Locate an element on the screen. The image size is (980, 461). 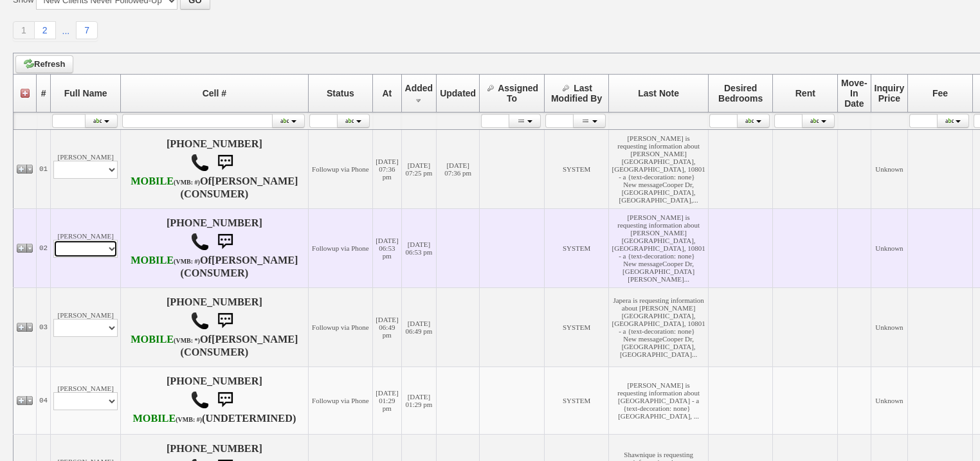
font: (VMB: *) is located at coordinates (187, 340).